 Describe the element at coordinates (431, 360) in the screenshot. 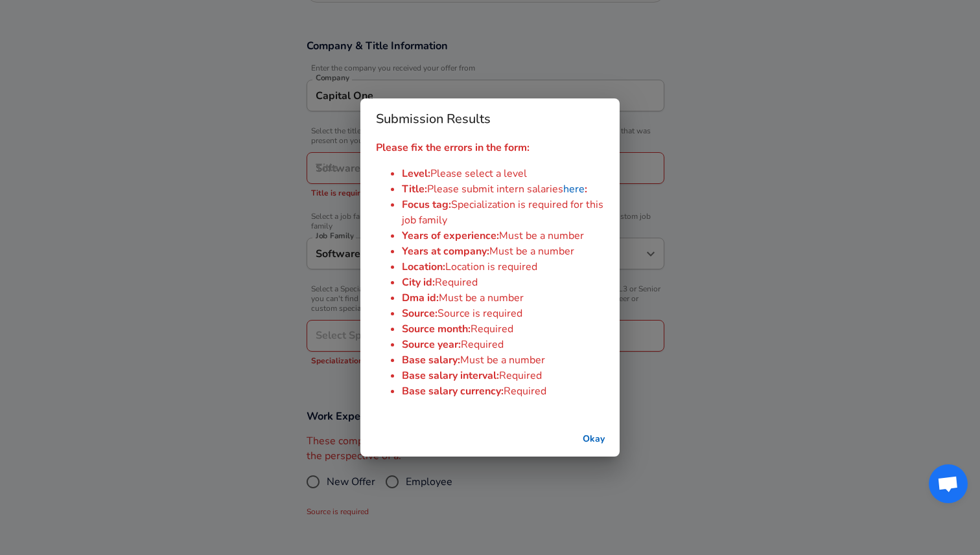

I see `span: Base salary :` at that location.